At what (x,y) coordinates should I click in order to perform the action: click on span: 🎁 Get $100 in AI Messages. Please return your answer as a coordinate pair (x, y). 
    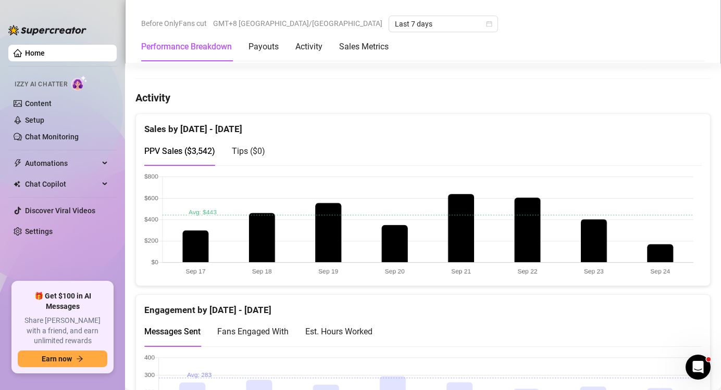
    Looking at the image, I should click on (62, 301).